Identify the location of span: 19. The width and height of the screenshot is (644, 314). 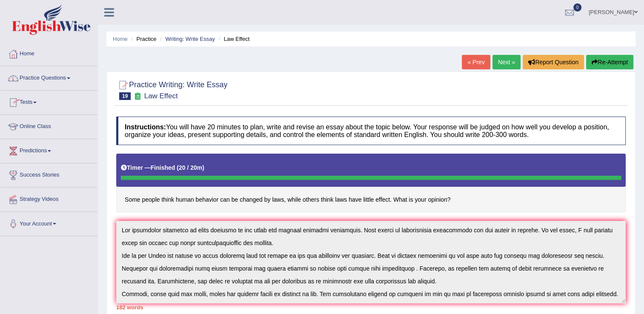
(125, 96).